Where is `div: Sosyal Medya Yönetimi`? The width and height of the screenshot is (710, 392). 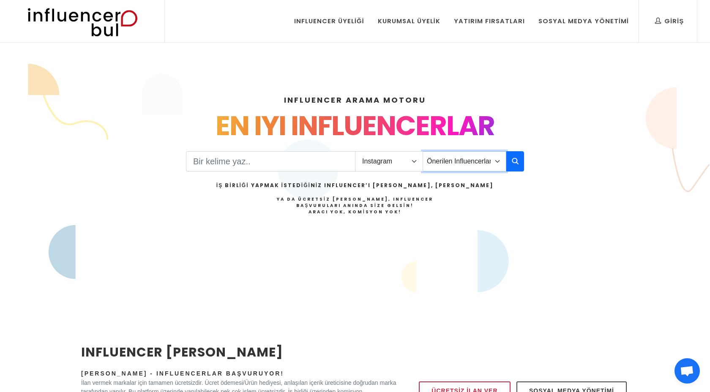 div: Sosyal Medya Yönetimi is located at coordinates (583, 21).